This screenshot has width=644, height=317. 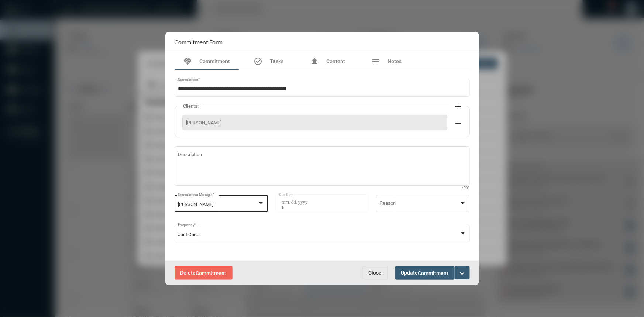 What do you see at coordinates (376, 61) in the screenshot?
I see `mat-icon: notes` at bounding box center [376, 61].